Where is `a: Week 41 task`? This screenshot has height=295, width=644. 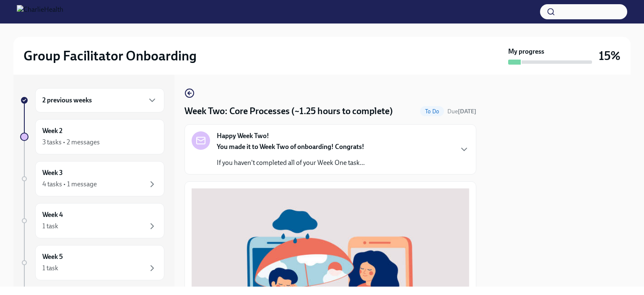 a: Week 41 task is located at coordinates (92, 221).